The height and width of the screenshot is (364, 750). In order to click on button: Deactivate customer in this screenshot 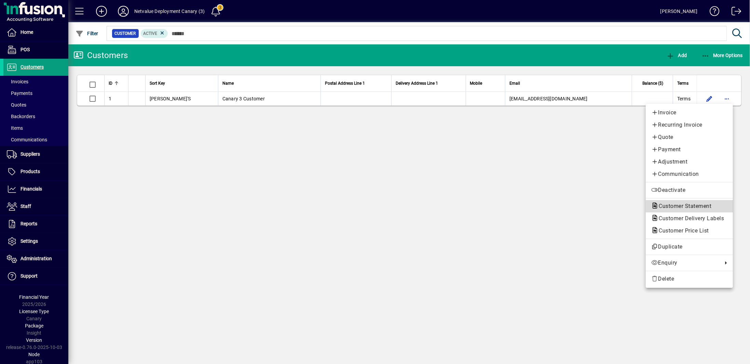, I will do `click(690, 190)`.